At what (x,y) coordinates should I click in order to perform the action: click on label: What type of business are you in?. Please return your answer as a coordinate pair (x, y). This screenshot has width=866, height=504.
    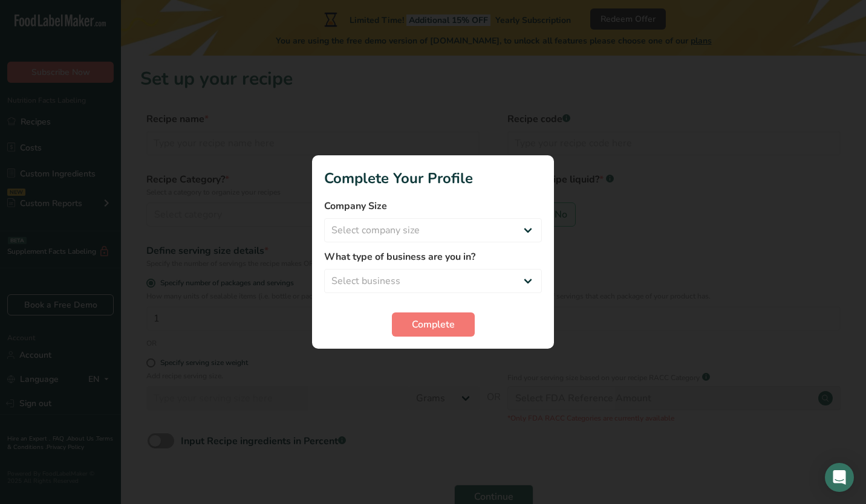
    Looking at the image, I should click on (433, 257).